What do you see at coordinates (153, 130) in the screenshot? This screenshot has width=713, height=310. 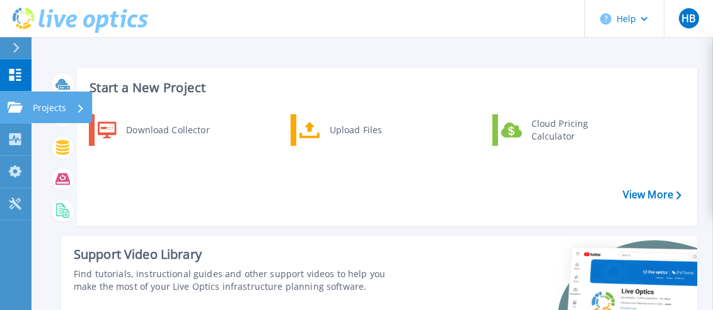 I see `a: Download Collector` at bounding box center [153, 130].